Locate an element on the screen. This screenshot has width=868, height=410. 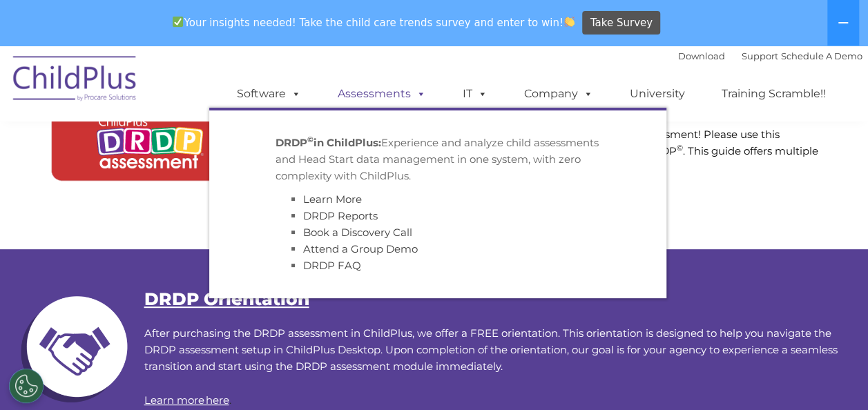
a: University is located at coordinates (657, 94).